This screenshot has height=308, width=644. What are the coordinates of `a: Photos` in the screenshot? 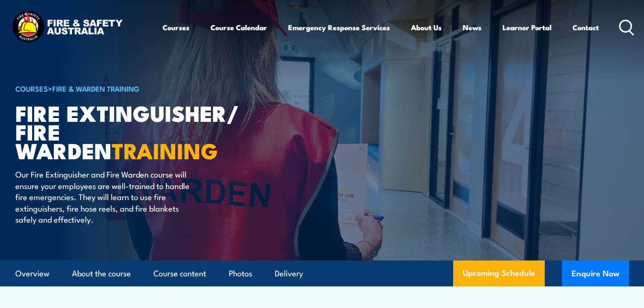 It's located at (240, 274).